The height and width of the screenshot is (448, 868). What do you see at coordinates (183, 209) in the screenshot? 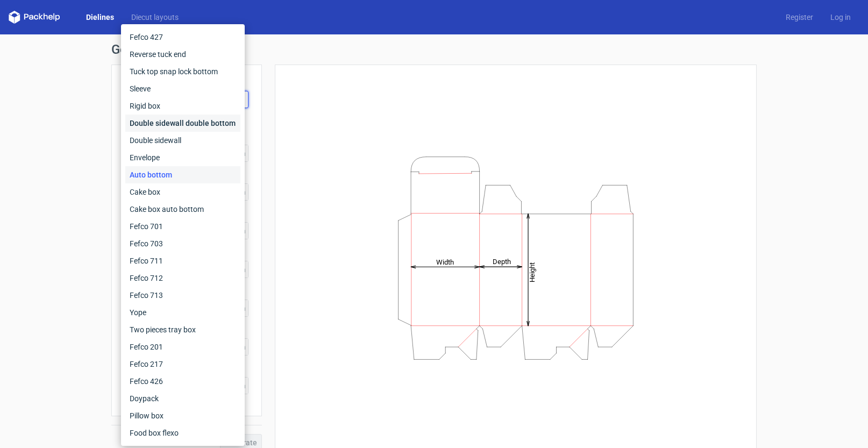
I see `div: Cake box auto bottom` at bounding box center [183, 209].